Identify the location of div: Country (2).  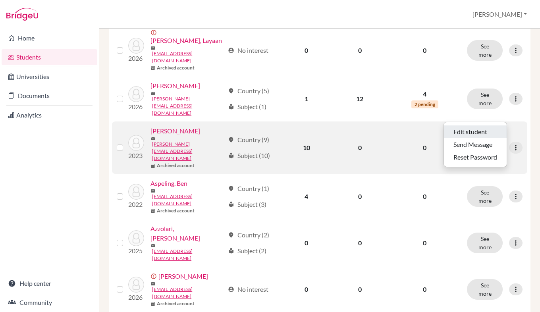
(249, 235).